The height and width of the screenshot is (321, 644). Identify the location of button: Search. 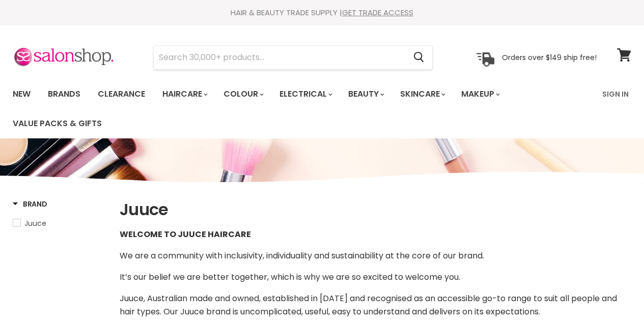
(418, 58).